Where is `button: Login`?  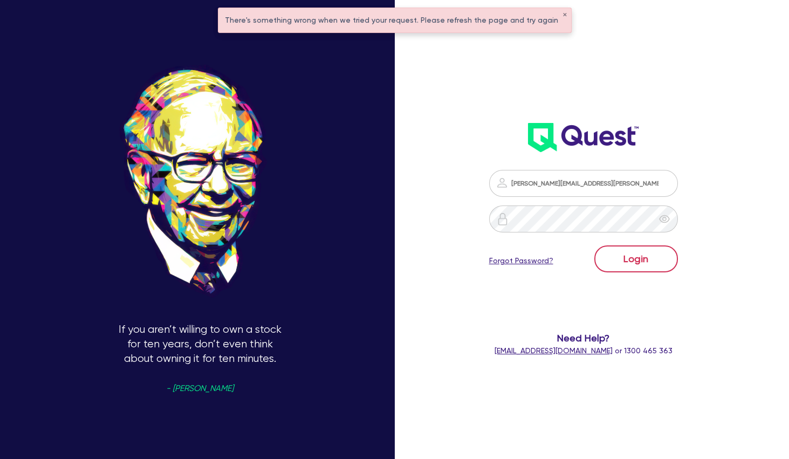 button: Login is located at coordinates (636, 259).